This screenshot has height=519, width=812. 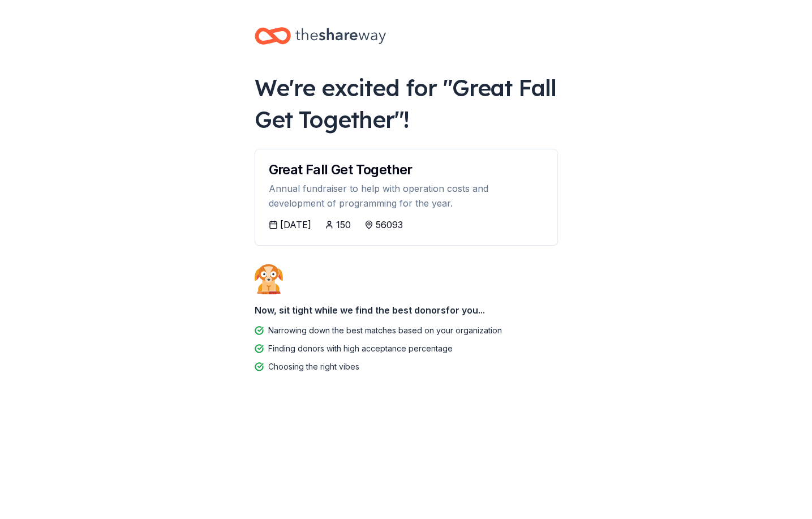 I want to click on div: 150, so click(x=343, y=225).